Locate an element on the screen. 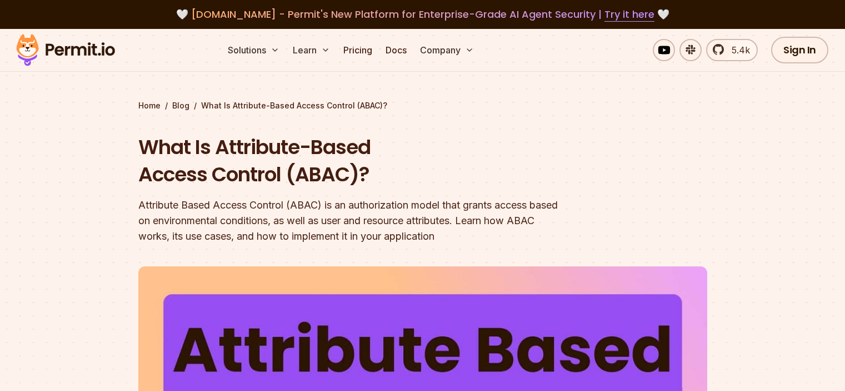 The image size is (845, 391). a: 5.4k is located at coordinates (732, 50).